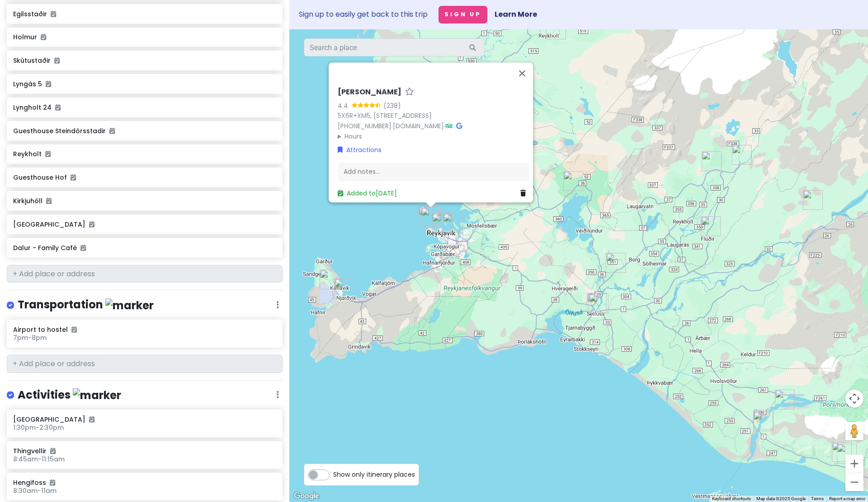 Image resolution: width=868 pixels, height=502 pixels. I want to click on a: Star place, so click(410, 92).